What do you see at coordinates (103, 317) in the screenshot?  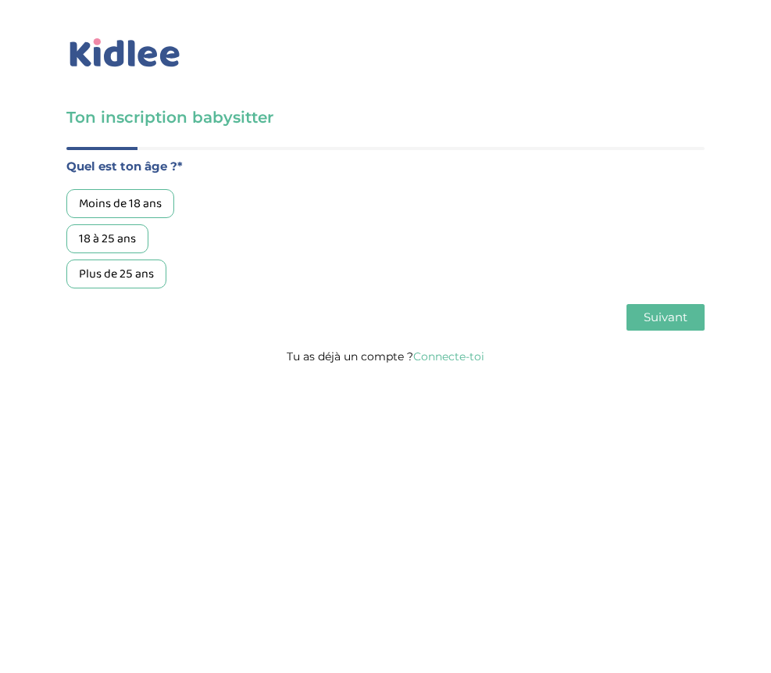 I see `button: Précédent` at bounding box center [103, 317].